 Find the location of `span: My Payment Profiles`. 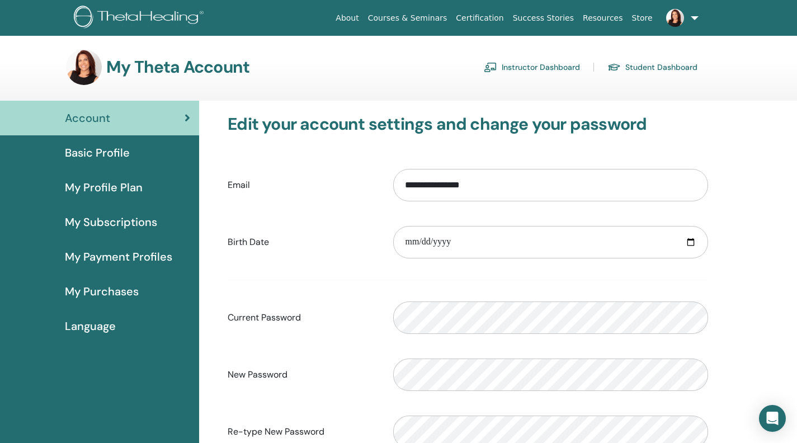

span: My Payment Profiles is located at coordinates (119, 257).